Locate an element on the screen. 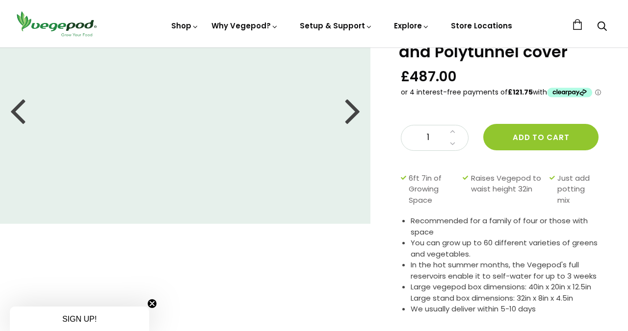 This screenshot has width=628, height=331. li: Large vegepod box dimensions: 40in x 20in x 12.5in Large stand box dimensions: 32in x 8in x 4.5in is located at coordinates (507, 293).